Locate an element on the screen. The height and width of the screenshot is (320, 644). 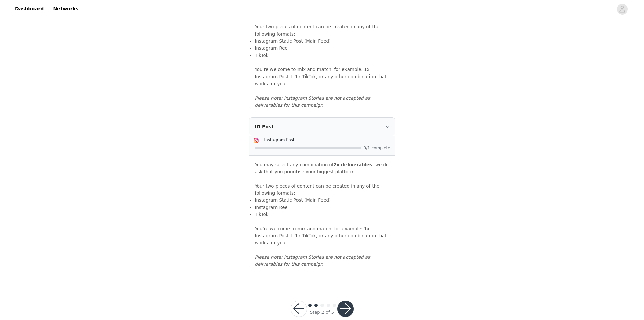
span: Instagram Post is located at coordinates (280, 140).